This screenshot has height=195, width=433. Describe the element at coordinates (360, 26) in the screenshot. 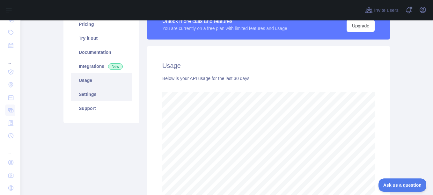

I see `button: Upgrade` at that location.